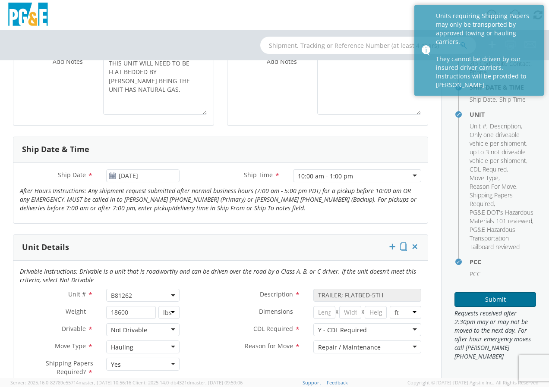 This screenshot has width=549, height=387. I want to click on span: Drivable, so click(74, 329).